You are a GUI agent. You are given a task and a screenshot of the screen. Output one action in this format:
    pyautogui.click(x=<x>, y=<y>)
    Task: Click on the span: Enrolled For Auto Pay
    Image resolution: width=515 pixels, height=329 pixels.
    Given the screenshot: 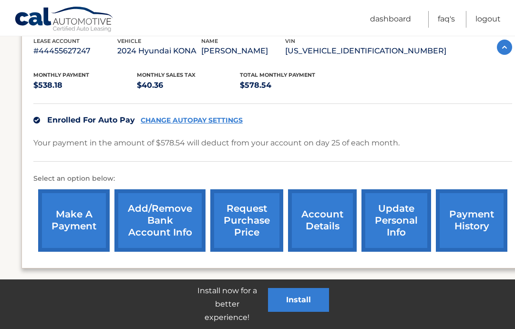 What is the action you would take?
    pyautogui.click(x=91, y=120)
    